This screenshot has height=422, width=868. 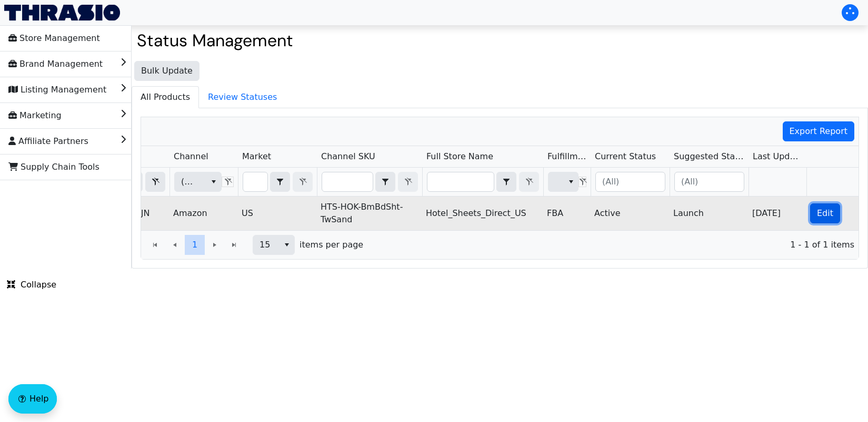 What do you see at coordinates (256, 156) in the screenshot?
I see `span: Market` at bounding box center [256, 156].